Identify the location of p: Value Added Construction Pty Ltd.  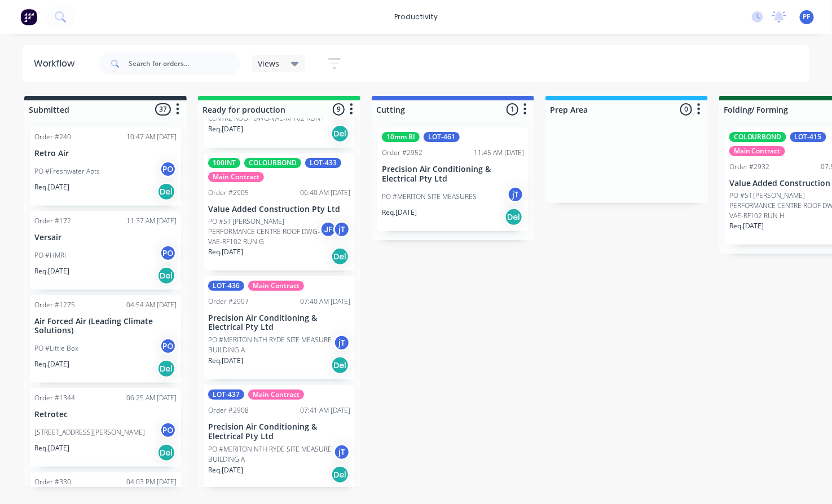
(279, 209).